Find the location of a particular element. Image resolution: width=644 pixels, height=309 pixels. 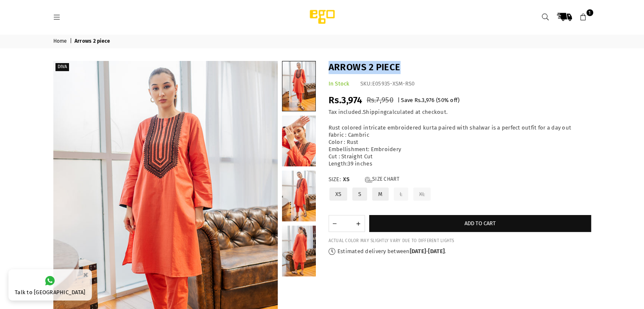

a: 1 is located at coordinates (583, 17).